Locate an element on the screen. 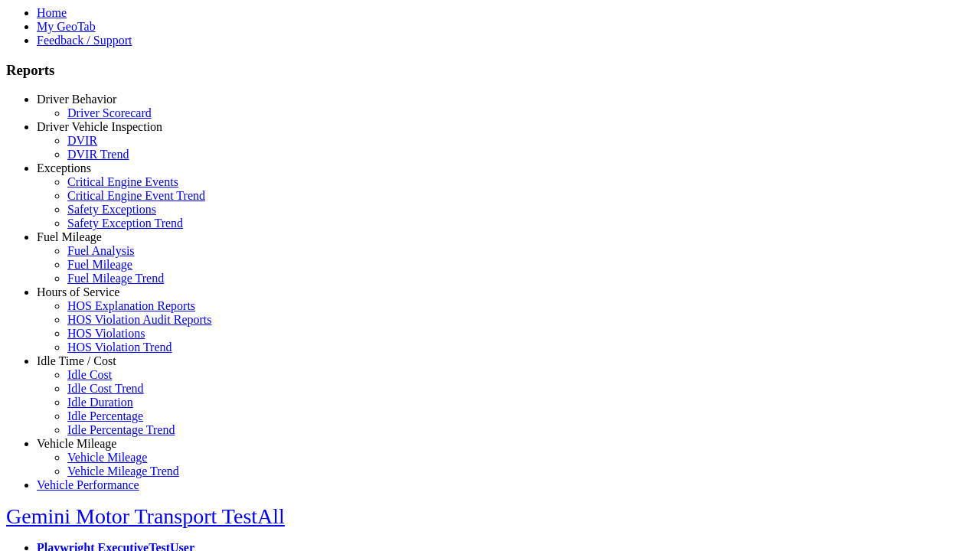 The image size is (980, 551). a: Safety Exception Trend is located at coordinates (124, 223).